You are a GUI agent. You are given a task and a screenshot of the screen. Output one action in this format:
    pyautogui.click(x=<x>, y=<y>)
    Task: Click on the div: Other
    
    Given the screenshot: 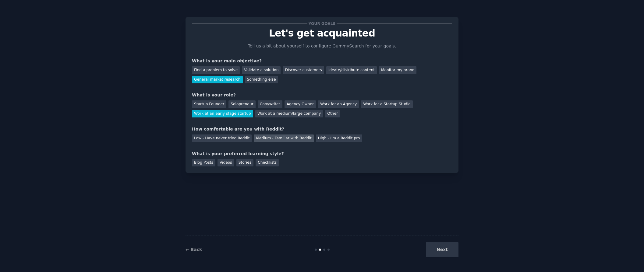 What is the action you would take?
    pyautogui.click(x=332, y=114)
    